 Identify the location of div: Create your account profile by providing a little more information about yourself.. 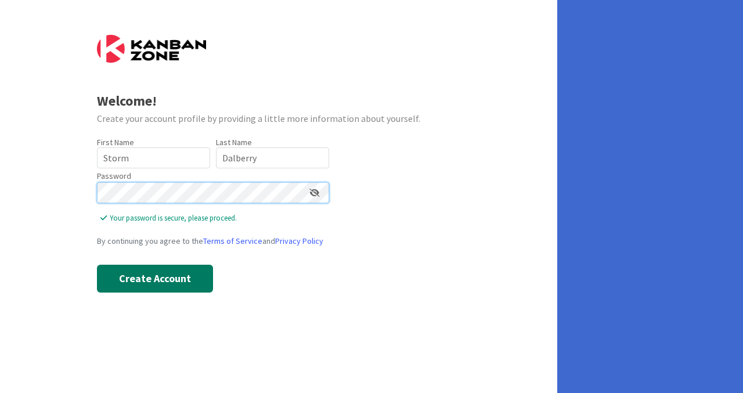
(279, 118).